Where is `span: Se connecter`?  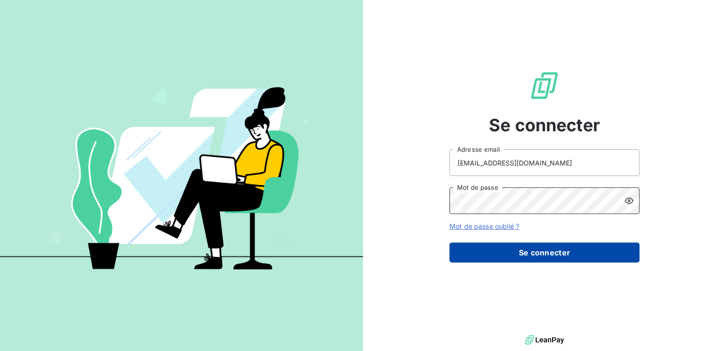
span: Se connecter is located at coordinates (544, 125).